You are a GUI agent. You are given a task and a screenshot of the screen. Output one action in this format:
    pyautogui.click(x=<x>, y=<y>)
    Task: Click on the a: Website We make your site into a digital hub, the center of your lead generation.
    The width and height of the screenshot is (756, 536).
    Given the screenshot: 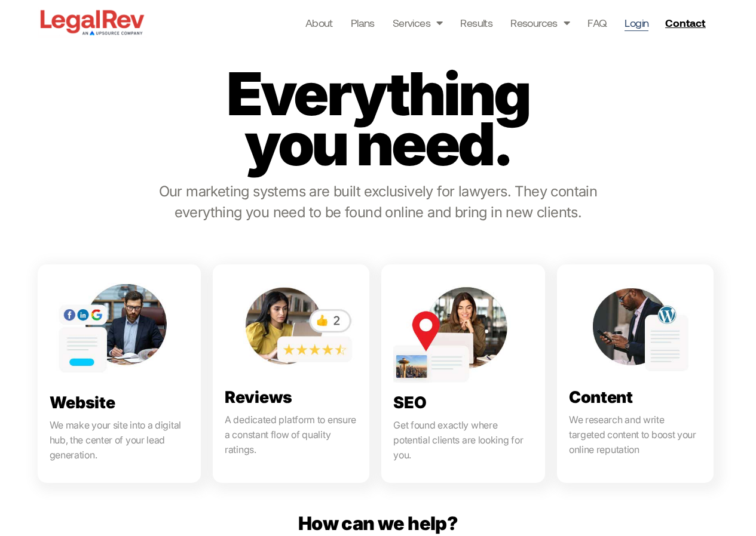 What is the action you would take?
    pyautogui.click(x=120, y=374)
    